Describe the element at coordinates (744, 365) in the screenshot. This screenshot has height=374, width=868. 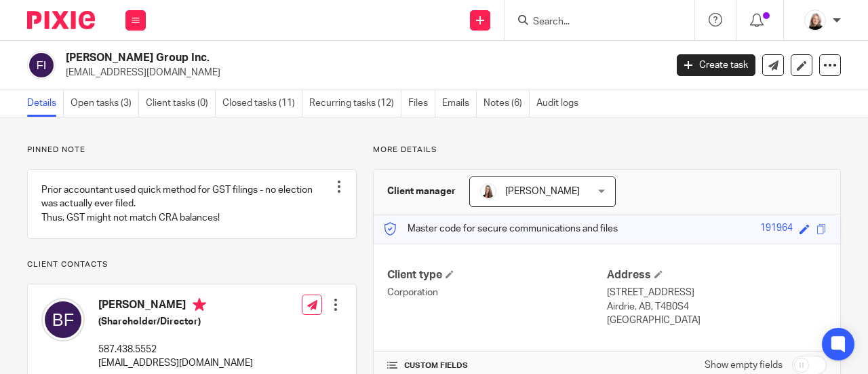
I see `label: Show empty fields` at that location.